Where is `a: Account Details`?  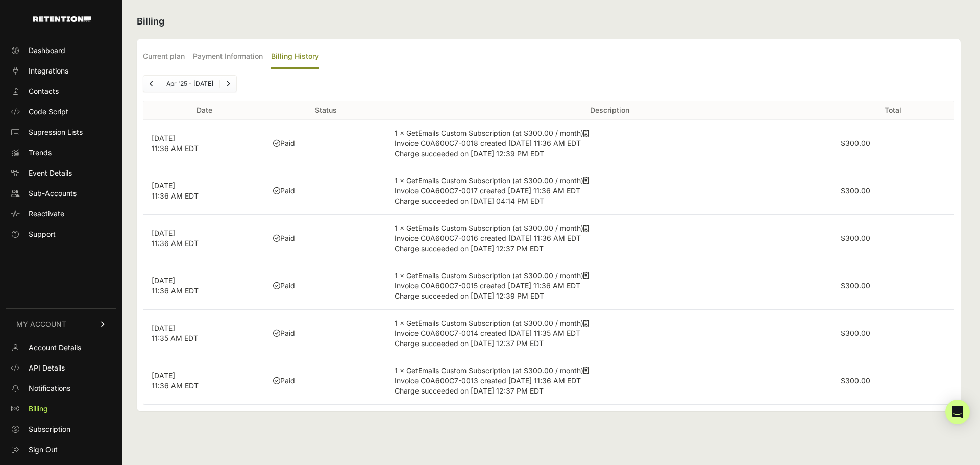
a: Account Details is located at coordinates (61, 348).